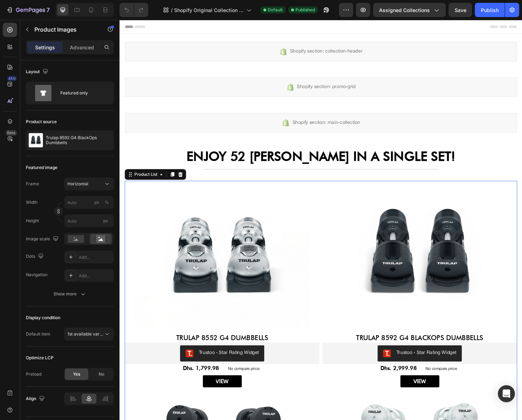 This screenshot has height=420, width=522. What do you see at coordinates (40, 358) in the screenshot?
I see `div: Optimize LCP` at bounding box center [40, 358].